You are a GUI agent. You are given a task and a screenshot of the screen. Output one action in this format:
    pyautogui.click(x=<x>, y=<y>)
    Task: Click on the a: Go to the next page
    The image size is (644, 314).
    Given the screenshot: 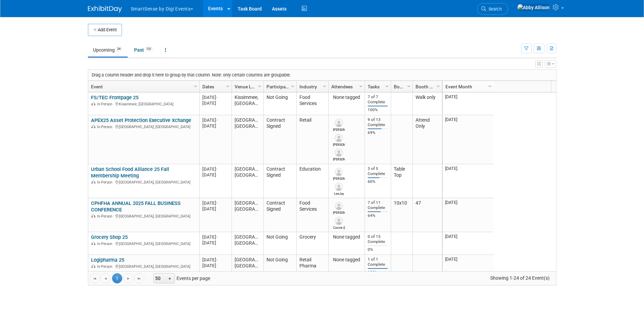 What is the action you would take?
    pyautogui.click(x=128, y=278)
    